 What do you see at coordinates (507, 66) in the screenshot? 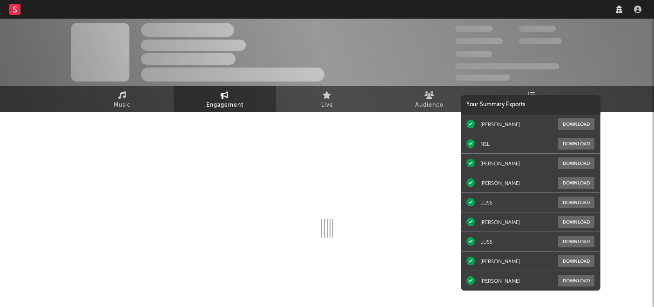
I see `span: 50,000,000 Monthly Listeners` at bounding box center [507, 66].